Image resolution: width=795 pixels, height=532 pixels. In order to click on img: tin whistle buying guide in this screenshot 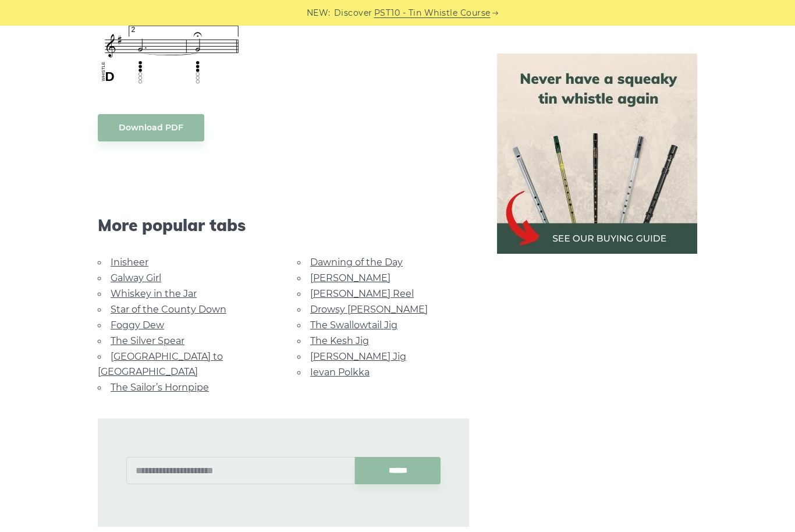, I will do `click(597, 154)`.